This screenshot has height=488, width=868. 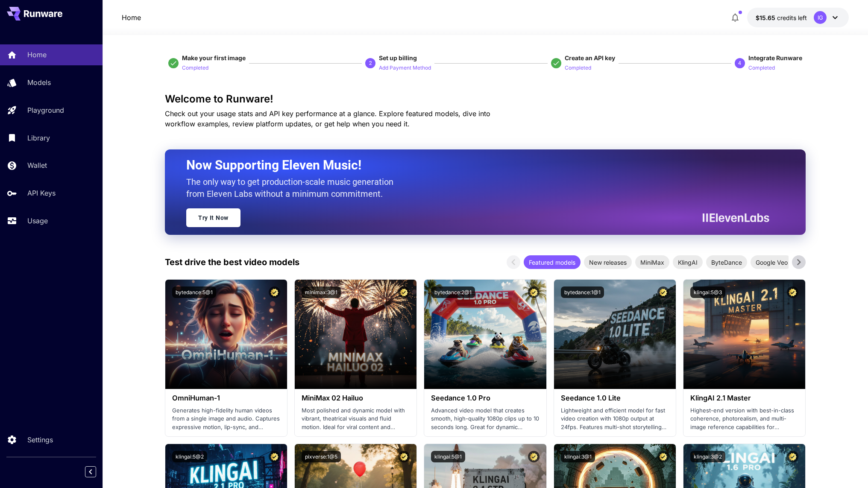 I want to click on button: klingai:3@2, so click(x=708, y=457).